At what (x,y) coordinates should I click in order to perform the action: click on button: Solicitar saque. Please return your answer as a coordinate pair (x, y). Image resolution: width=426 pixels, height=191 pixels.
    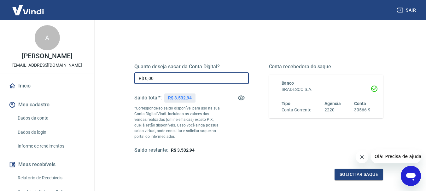
    Looking at the image, I should click on (359, 175).